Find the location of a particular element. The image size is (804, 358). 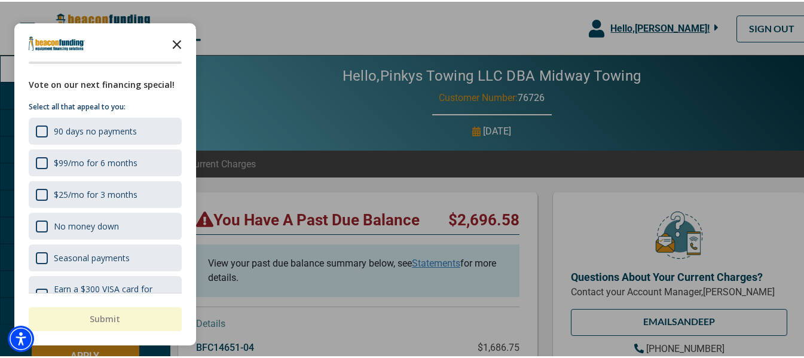

img: Company logo is located at coordinates (57, 42).